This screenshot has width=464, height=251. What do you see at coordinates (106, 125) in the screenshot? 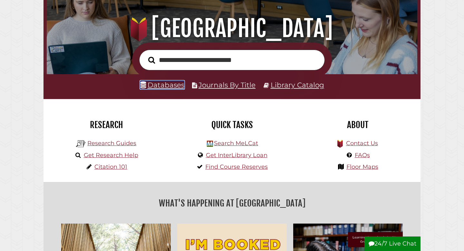
I see `h2: Research` at bounding box center [106, 125].